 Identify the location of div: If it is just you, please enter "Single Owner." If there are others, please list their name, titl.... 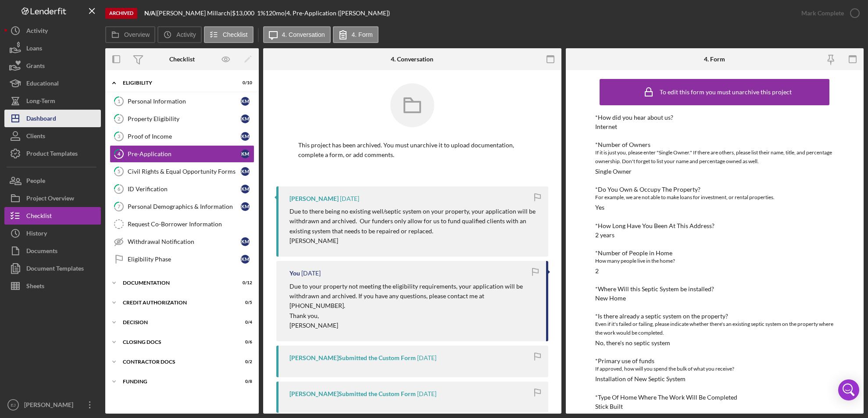
(714, 157).